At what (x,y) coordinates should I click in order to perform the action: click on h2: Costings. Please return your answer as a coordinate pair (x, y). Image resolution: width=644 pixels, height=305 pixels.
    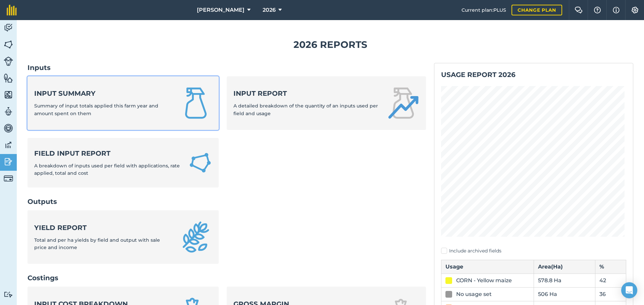
    Looking at the image, I should click on (227, 278).